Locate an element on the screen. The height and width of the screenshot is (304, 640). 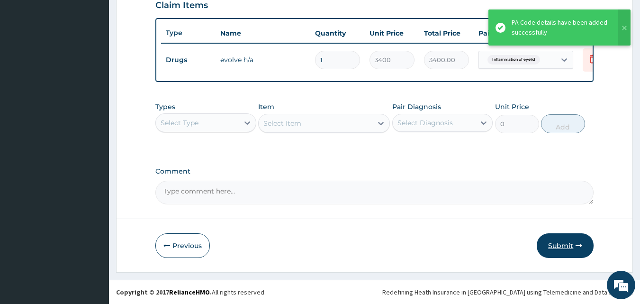
footer: All rights reserved. is located at coordinates (374, 291).